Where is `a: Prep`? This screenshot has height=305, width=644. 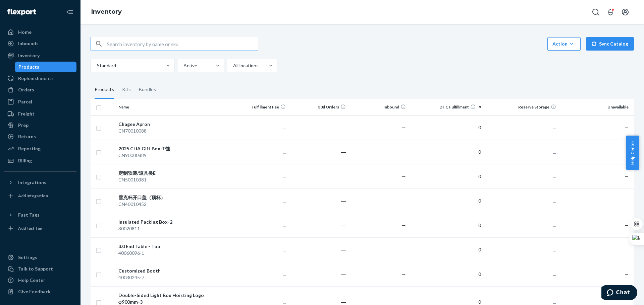 a: Prep is located at coordinates (40, 125).